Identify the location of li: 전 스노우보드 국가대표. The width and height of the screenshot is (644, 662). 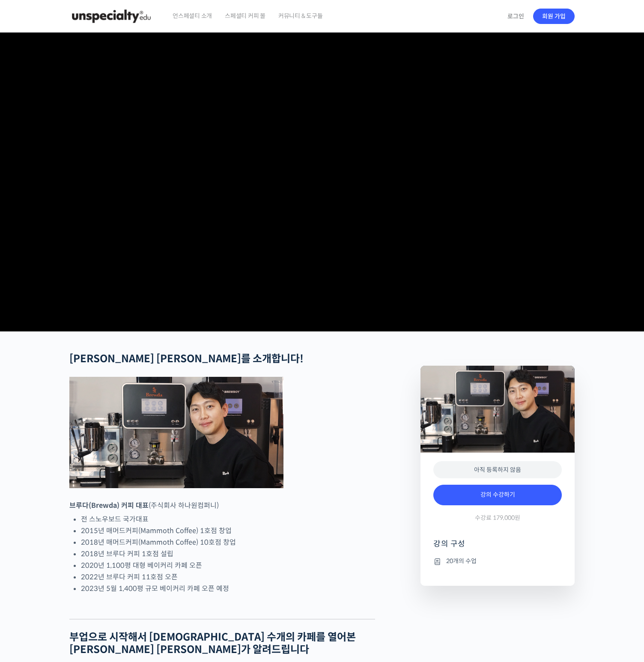
(228, 519).